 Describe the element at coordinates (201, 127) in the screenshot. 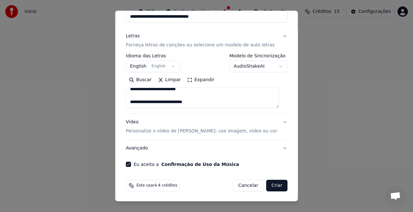

I see `div: Vídeo` at that location.